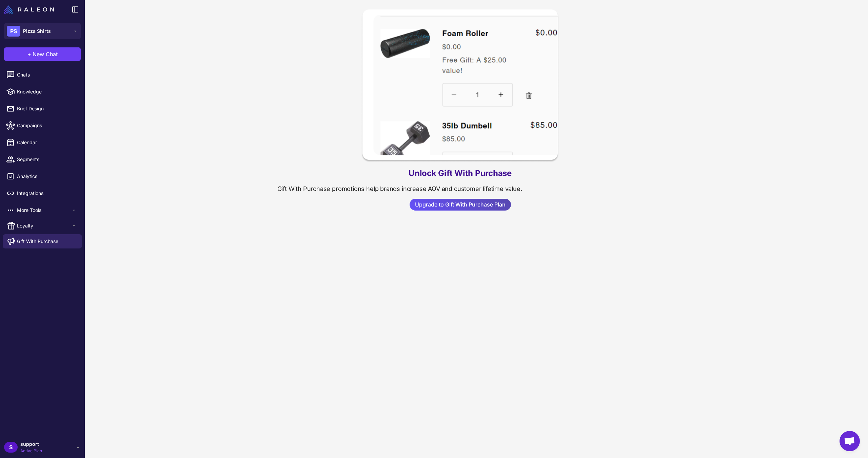  I want to click on img: UpgradeGWP.8b38959e.png, so click(460, 86).